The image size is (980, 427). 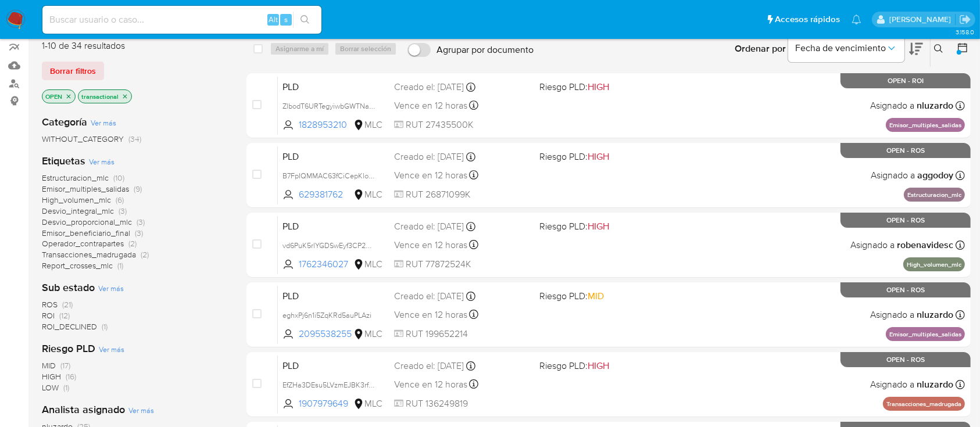 I want to click on input: Buscar usuario o caso..., so click(x=182, y=20).